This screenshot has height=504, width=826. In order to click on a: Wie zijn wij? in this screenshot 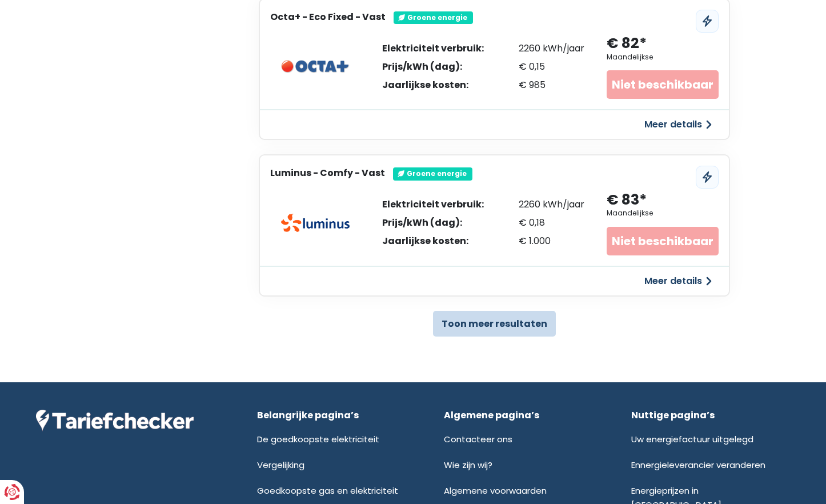, I will do `click(468, 465)`.